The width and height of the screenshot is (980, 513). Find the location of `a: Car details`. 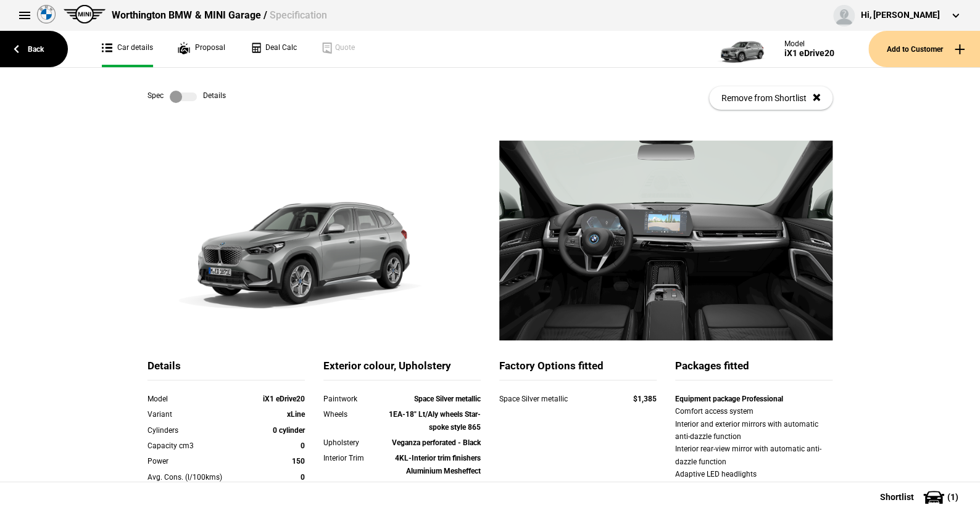

a: Car details is located at coordinates (127, 49).